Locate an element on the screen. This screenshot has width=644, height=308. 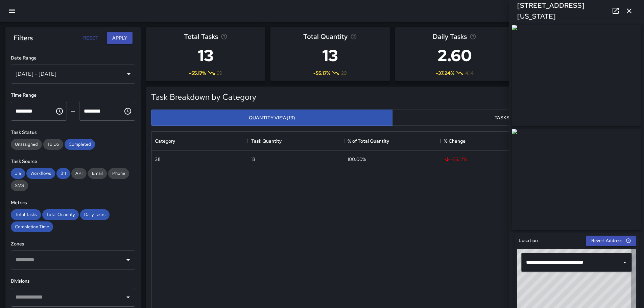
div: Total Quantity is located at coordinates (60, 215).